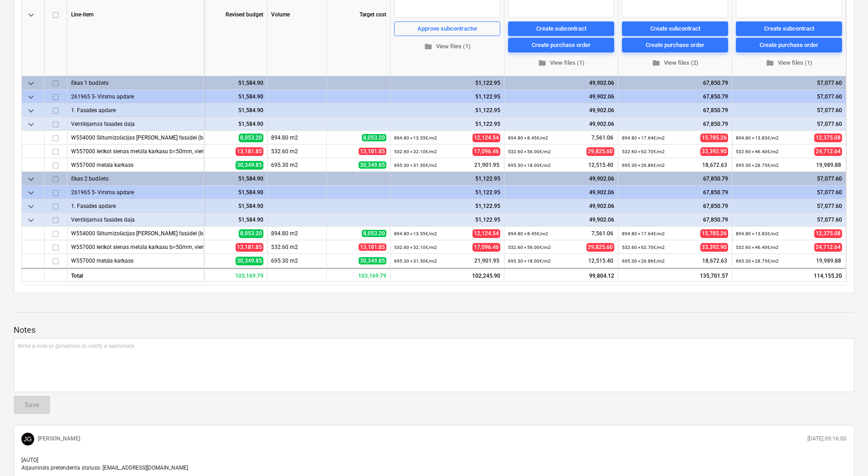 The height and width of the screenshot is (476, 868). What do you see at coordinates (644, 165) in the screenshot?
I see `small: 695.30 × 26.86€ / m2` at bounding box center [644, 165].